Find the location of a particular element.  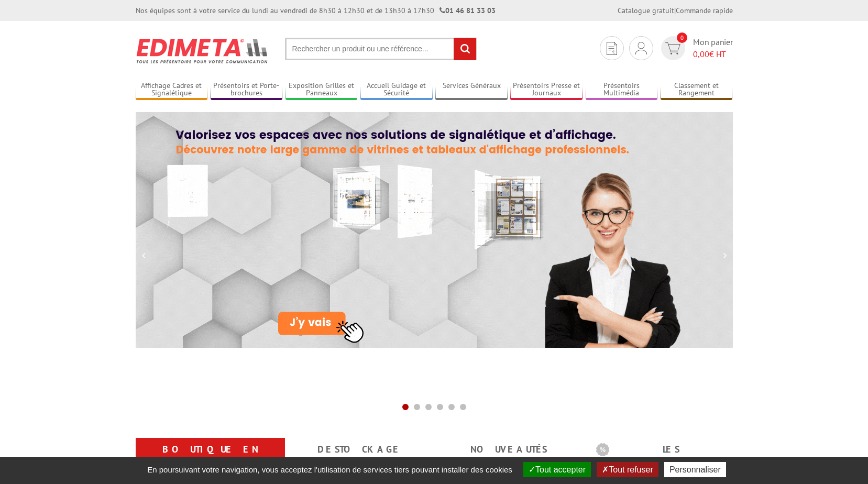

a: Commande rapide is located at coordinates (704, 11).